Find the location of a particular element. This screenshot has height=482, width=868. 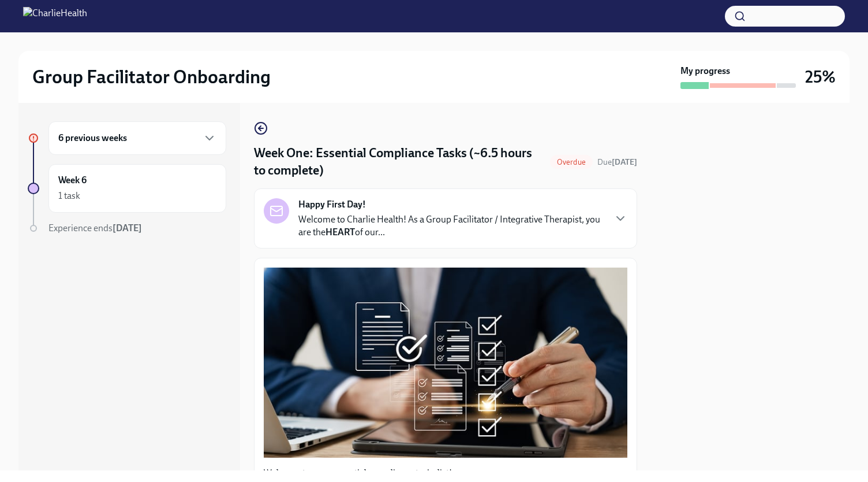

div: 6 previous weeks is located at coordinates (137, 138).